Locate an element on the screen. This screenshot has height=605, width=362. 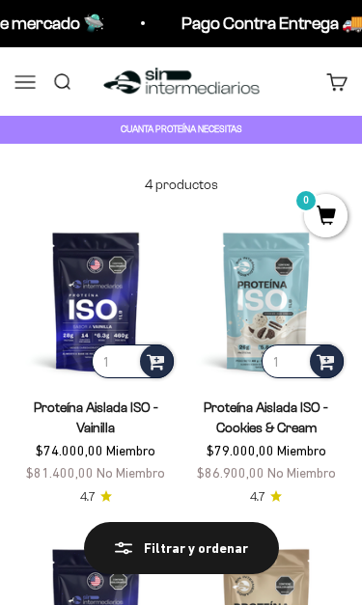
img: Proteína Aislada ISO - Vainilla is located at coordinates (95, 301).